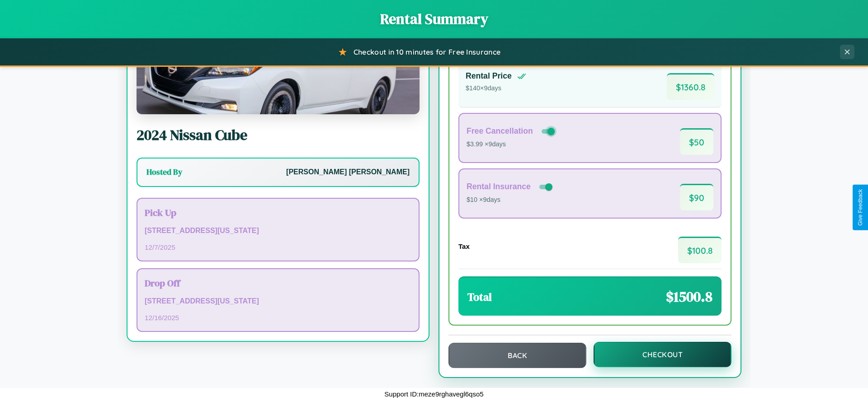  I want to click on h4: Rental Price, so click(489, 76).